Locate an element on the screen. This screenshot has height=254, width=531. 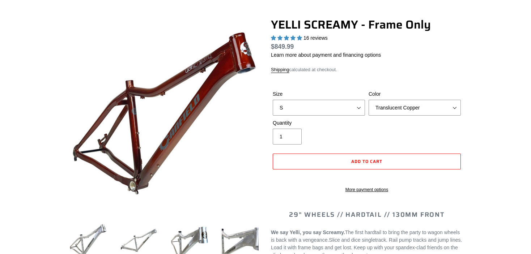
a: Learn more about payment and financing options is located at coordinates (326, 55).